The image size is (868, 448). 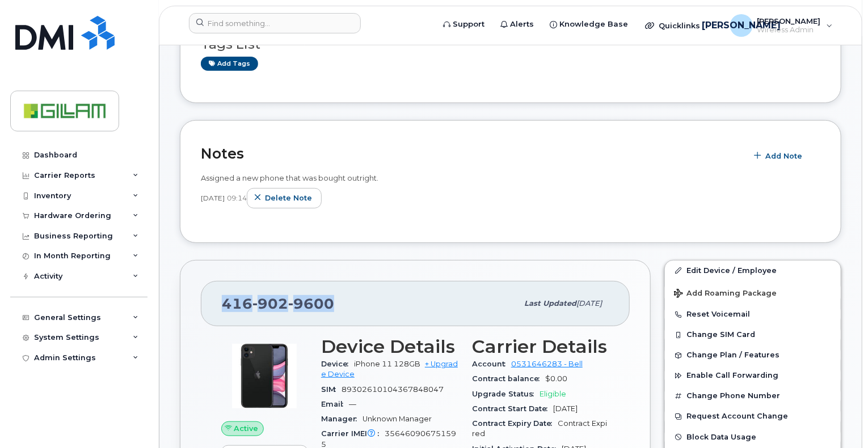 What do you see at coordinates (752, 292) in the screenshot?
I see `button: Add Roaming Package` at bounding box center [752, 292].